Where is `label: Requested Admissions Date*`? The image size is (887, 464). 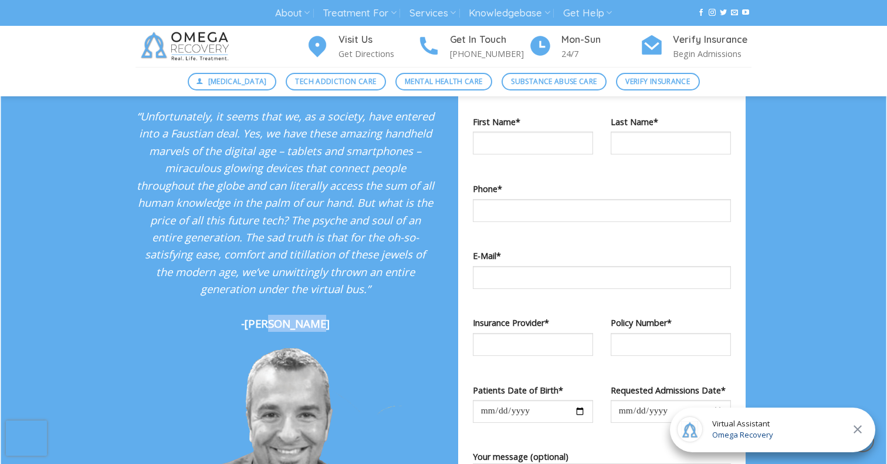 label: Requested Admissions Date* is located at coordinates (671, 390).